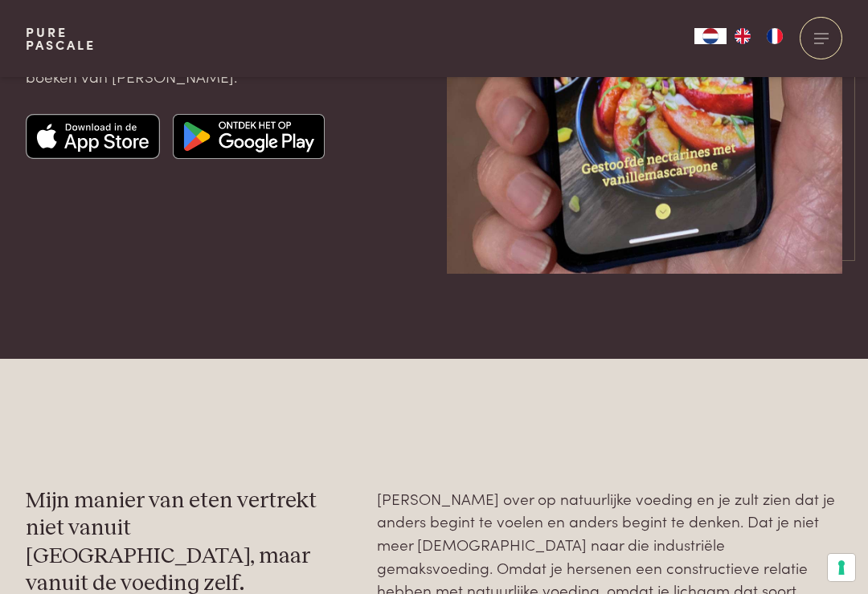 The image size is (868, 594). What do you see at coordinates (742, 36) in the screenshot?
I see `a: EN` at bounding box center [742, 36].